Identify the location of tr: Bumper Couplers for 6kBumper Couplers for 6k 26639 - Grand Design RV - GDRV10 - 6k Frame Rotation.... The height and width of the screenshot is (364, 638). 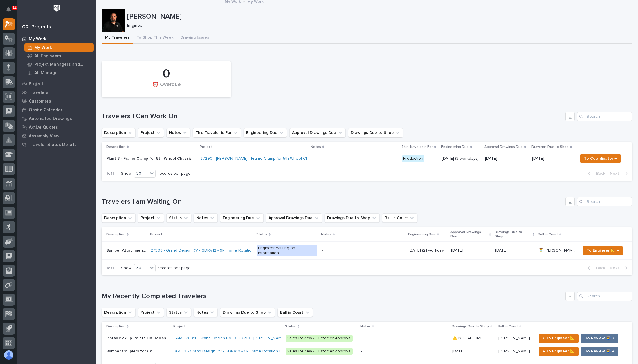
(367, 352).